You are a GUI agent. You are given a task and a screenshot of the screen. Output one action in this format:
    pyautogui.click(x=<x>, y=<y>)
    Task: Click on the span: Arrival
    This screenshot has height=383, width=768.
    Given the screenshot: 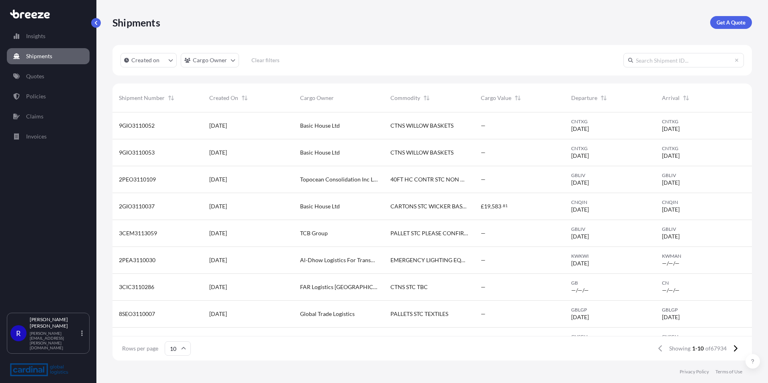 What is the action you would take?
    pyautogui.click(x=671, y=98)
    